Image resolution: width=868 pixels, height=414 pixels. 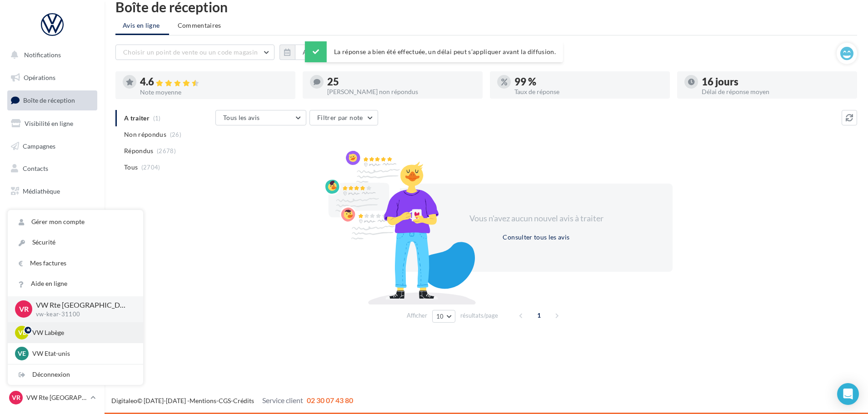 I want to click on div: Taux de réponse, so click(x=589, y=92).